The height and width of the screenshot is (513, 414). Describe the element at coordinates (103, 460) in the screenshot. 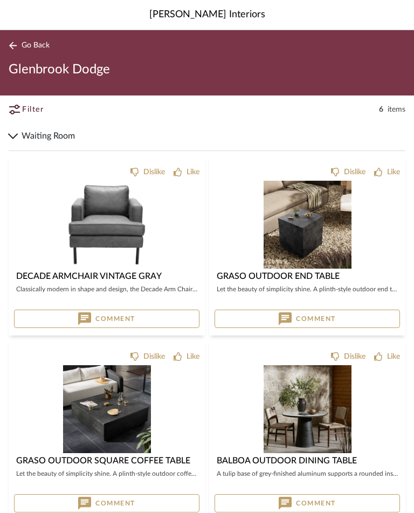

I see `span: Graso Outdoor Square Coffee Table` at that location.